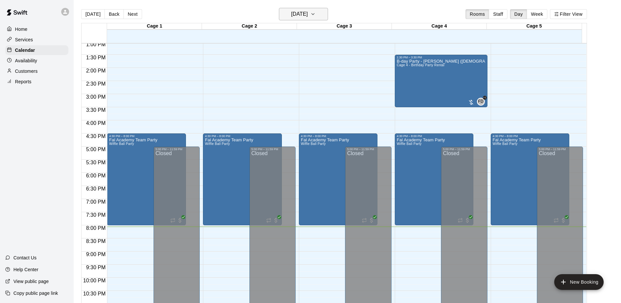 The width and height of the screenshot is (621, 303). Describe the element at coordinates (96, 254) in the screenshot. I see `span: 9:00 PM` at that location.